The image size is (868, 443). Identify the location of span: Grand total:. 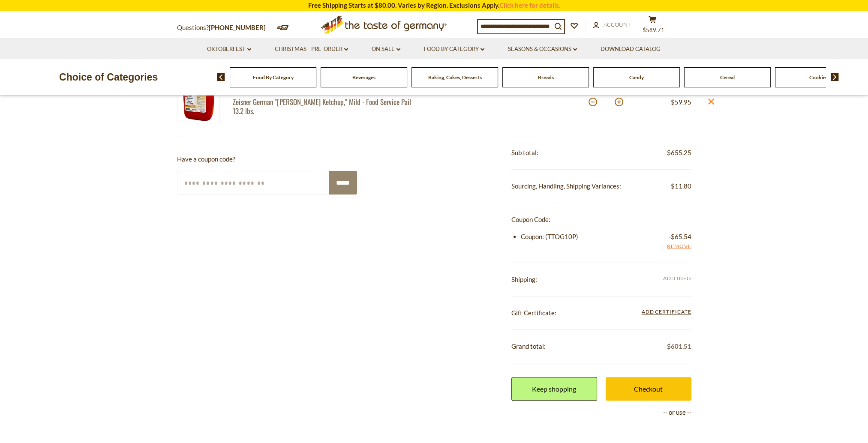
(529, 346).